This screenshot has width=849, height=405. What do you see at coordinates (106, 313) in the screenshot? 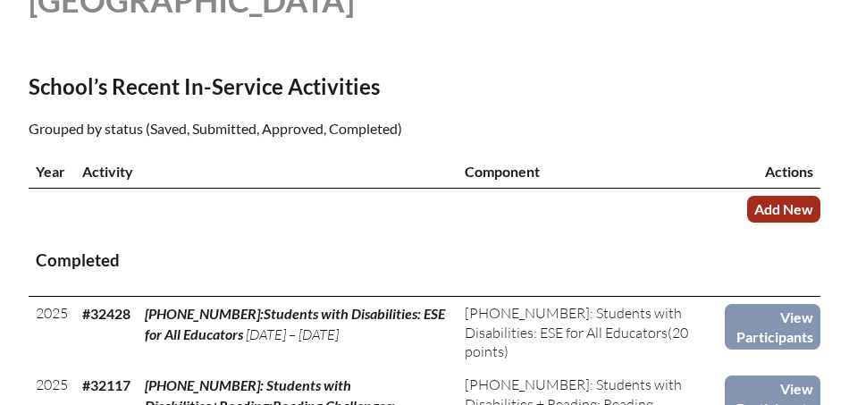
I see `b: #32428` at bounding box center [106, 313].